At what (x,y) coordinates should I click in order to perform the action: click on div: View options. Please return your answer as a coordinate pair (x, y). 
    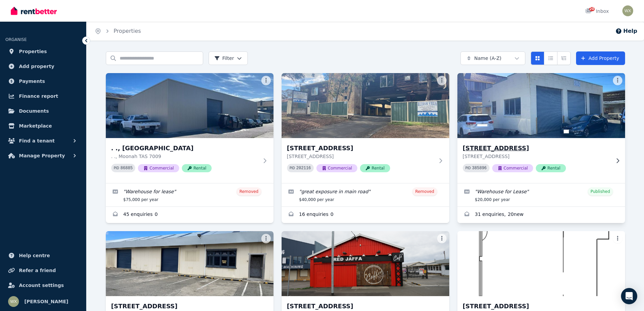
    Looking at the image, I should click on (551, 58).